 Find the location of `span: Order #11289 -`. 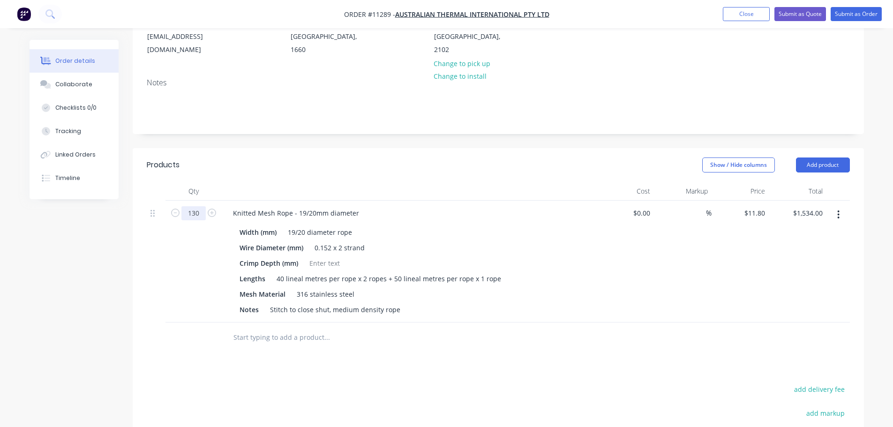

span: Order #11289 - is located at coordinates (369, 14).